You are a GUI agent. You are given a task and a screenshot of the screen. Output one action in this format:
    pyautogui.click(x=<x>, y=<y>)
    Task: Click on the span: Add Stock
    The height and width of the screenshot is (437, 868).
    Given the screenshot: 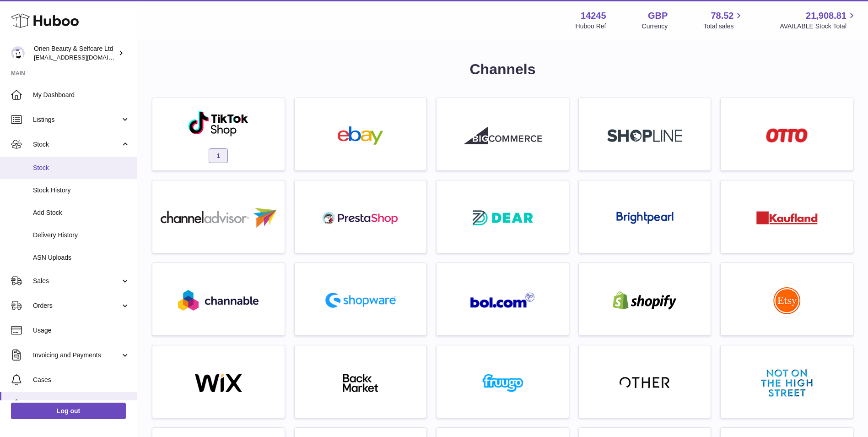 What is the action you would take?
    pyautogui.click(x=81, y=213)
    